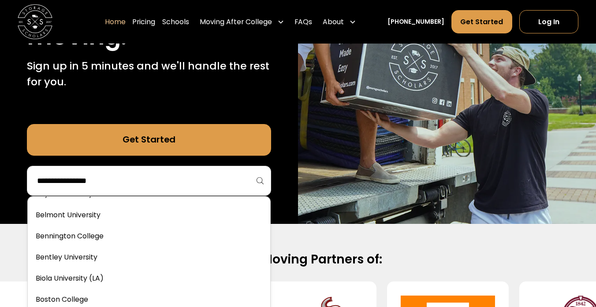 The image size is (596, 307). Describe the element at coordinates (298, 260) in the screenshot. I see `h2: Official Moving Partners of:` at that location.